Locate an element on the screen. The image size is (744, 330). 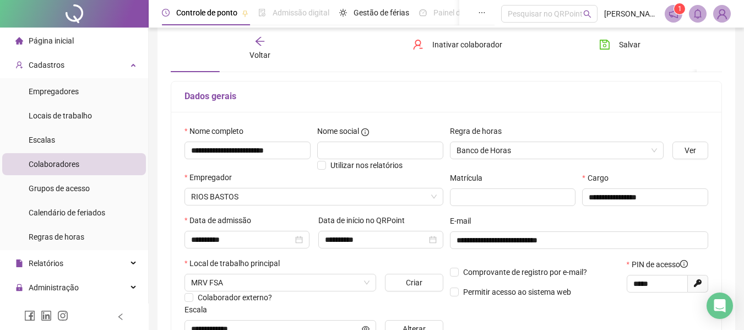
span: user-delete is located at coordinates (418, 45).